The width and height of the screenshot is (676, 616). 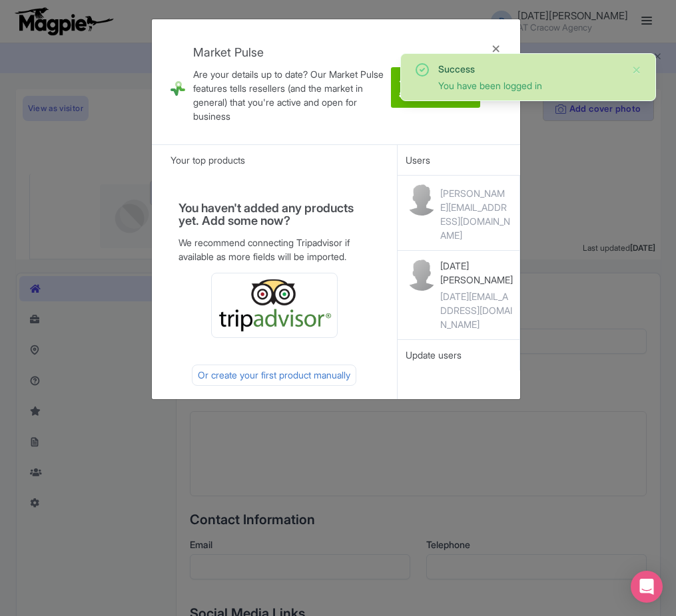 What do you see at coordinates (636, 70) in the screenshot?
I see `button: Close` at bounding box center [636, 70].